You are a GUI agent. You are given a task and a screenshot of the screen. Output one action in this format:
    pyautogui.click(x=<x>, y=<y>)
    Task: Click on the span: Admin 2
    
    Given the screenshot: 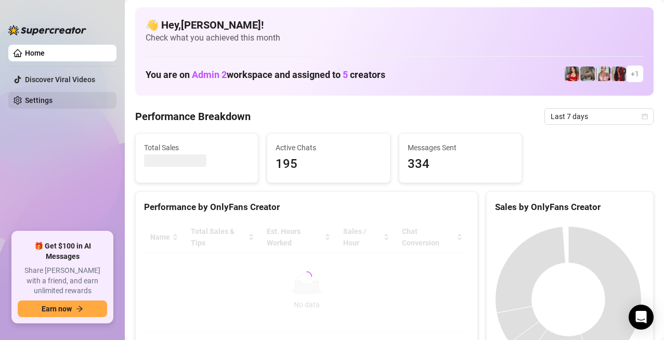 What is the action you would take?
    pyautogui.click(x=209, y=74)
    